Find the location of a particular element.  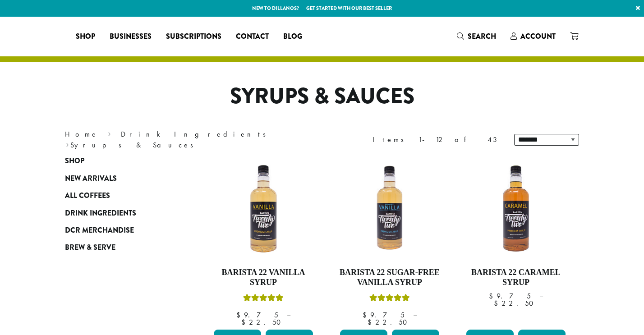

a: Home is located at coordinates (81, 134).